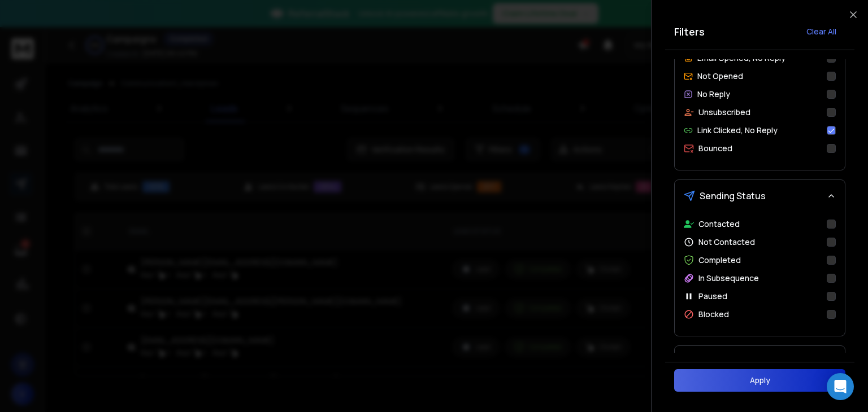 This screenshot has height=412, width=868. Describe the element at coordinates (759, 380) in the screenshot. I see `button: Apply` at that location.